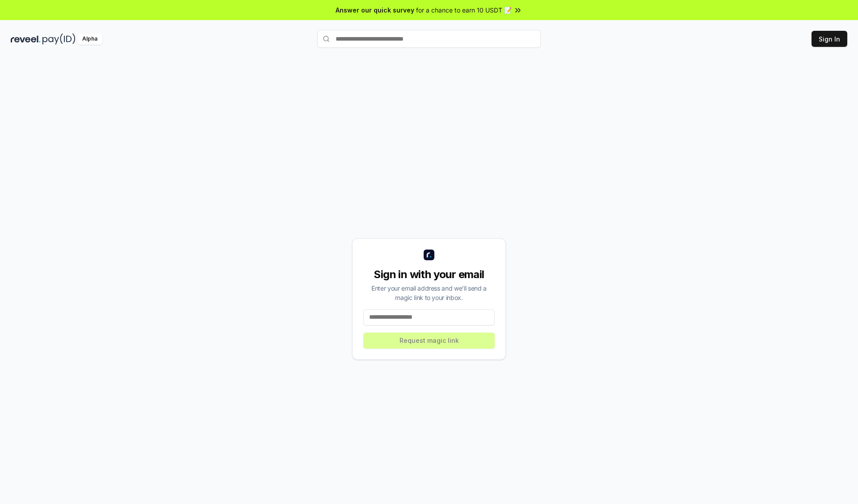 The height and width of the screenshot is (504, 858). Describe the element at coordinates (59, 39) in the screenshot. I see `img: pay_id` at that location.